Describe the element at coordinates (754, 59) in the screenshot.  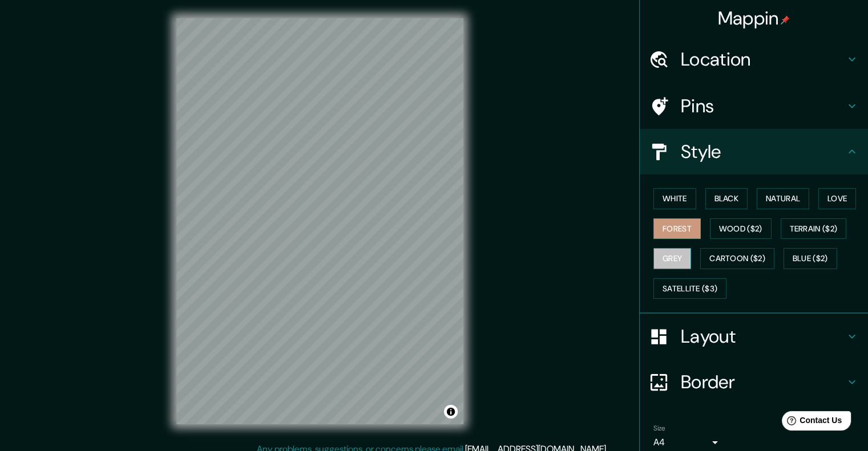
I see `div: Location` at that location.